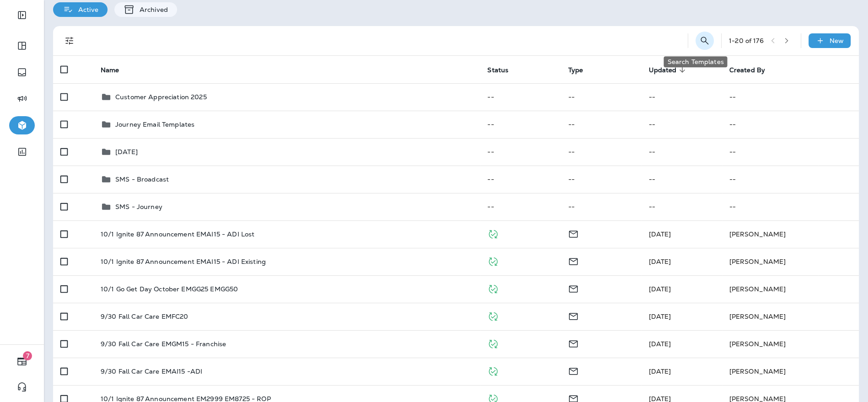 The width and height of the screenshot is (868, 402). What do you see at coordinates (163, 343) in the screenshot?
I see `p: 9/30 Fall Car Care EMGM15 - Franchise` at bounding box center [163, 343].